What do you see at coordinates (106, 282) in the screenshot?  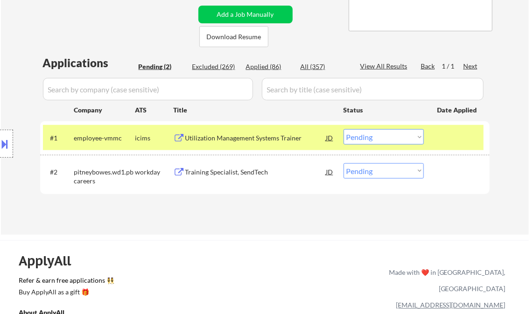 I see `a: Refer & earn free applications 👯‍♀️` at bounding box center [106, 282].